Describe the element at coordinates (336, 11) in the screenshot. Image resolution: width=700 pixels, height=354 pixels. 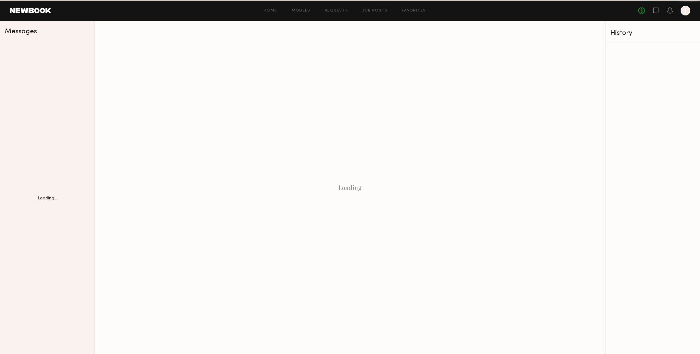
I see `a: Requests` at that location.